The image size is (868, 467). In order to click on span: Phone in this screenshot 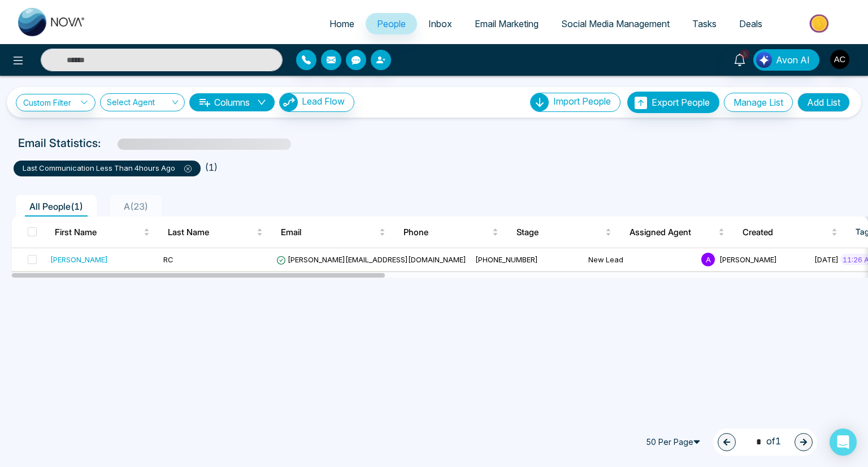, I will do `click(446, 233)`.